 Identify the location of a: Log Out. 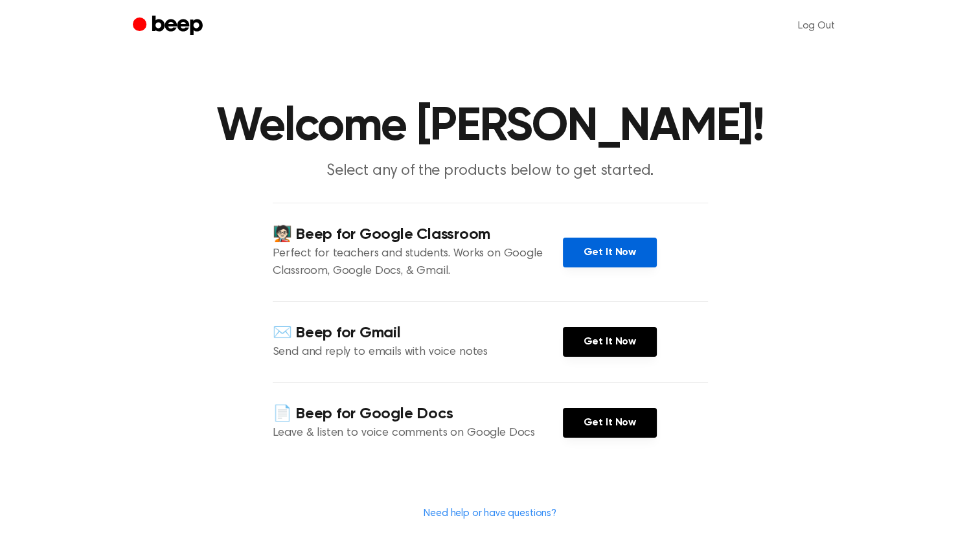
(816, 26).